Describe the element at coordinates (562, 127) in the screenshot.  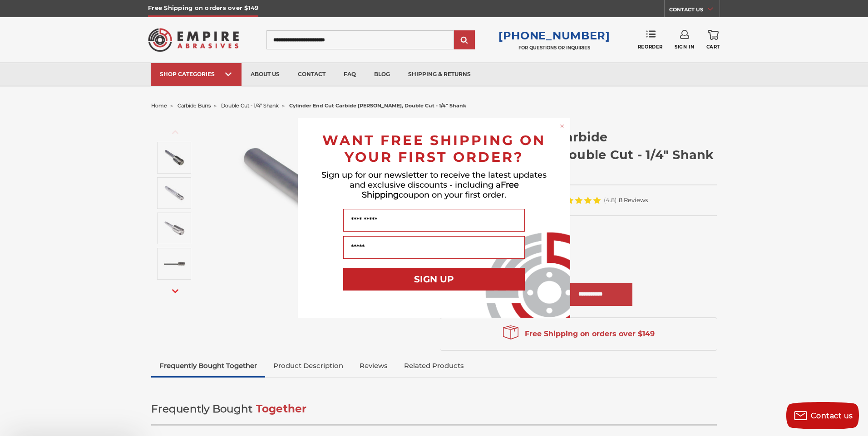
I see `button: Close dialog` at that location.